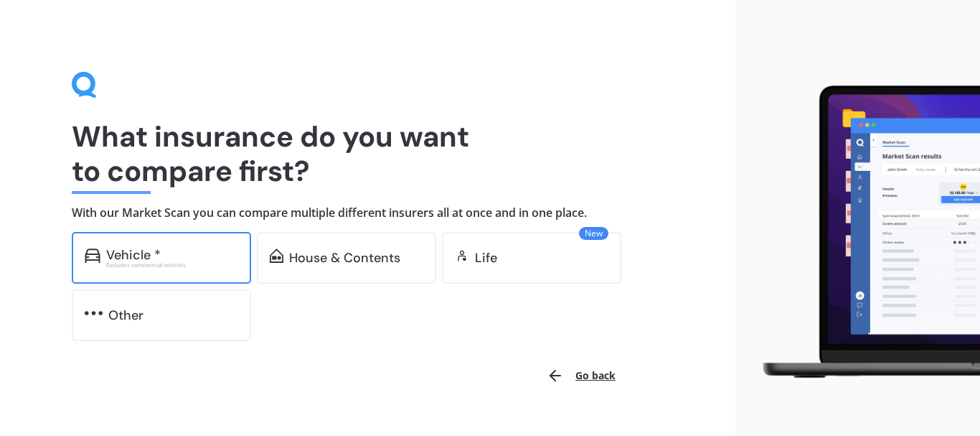 Image resolution: width=980 pixels, height=436 pixels. I want to click on img: life.f720d6a2d7cdcd3ad642.svg, so click(462, 255).